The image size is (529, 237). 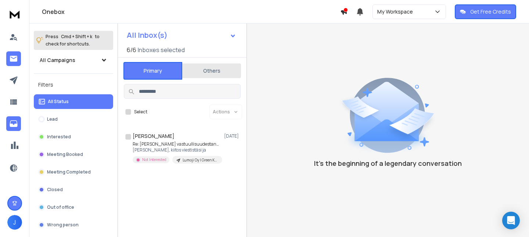 I want to click on p: Closed, so click(x=55, y=190).